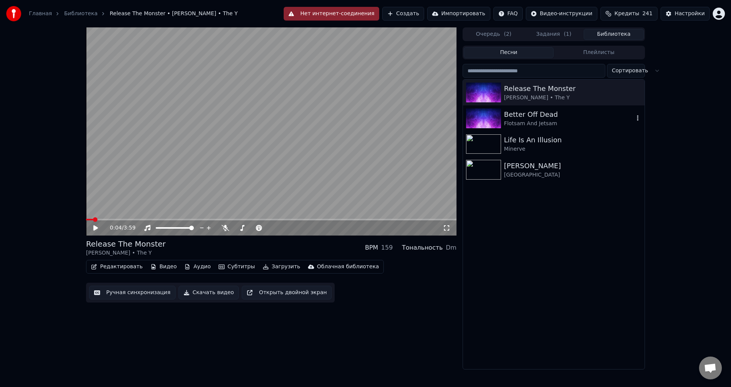 This screenshot has width=731, height=387. Describe the element at coordinates (561, 14) in the screenshot. I see `button: Видео-инструкции` at that location.